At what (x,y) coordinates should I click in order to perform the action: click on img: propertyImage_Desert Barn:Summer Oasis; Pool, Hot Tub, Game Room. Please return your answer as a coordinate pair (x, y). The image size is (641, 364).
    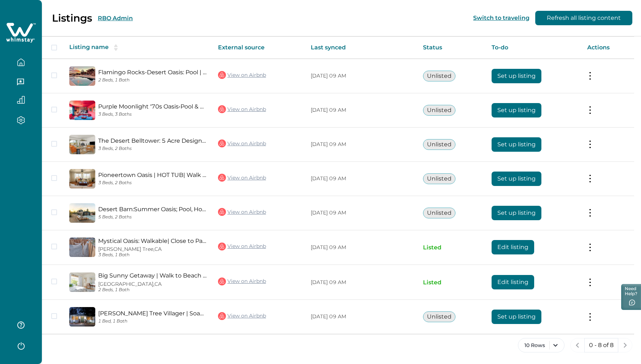
    Looking at the image, I should click on (83, 213).